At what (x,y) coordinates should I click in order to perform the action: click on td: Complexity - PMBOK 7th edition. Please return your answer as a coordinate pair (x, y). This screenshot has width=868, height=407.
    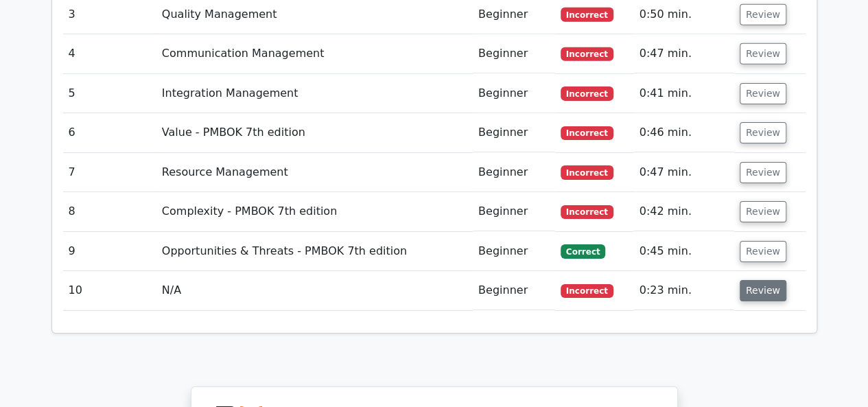
    Looking at the image, I should click on (314, 212).